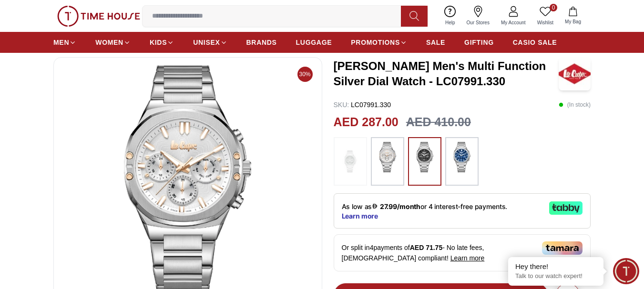 The image size is (644, 289). I want to click on span: SALE, so click(436, 42).